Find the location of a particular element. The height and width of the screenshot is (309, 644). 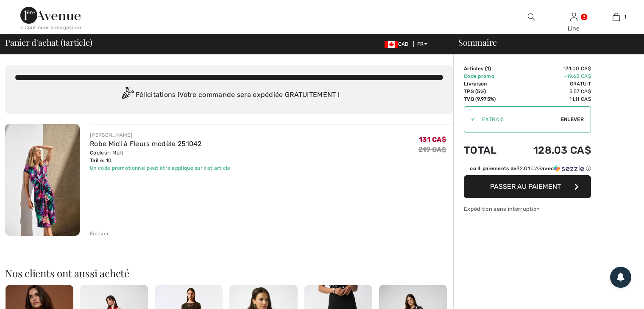

span: 131 CA$ is located at coordinates (433, 140).